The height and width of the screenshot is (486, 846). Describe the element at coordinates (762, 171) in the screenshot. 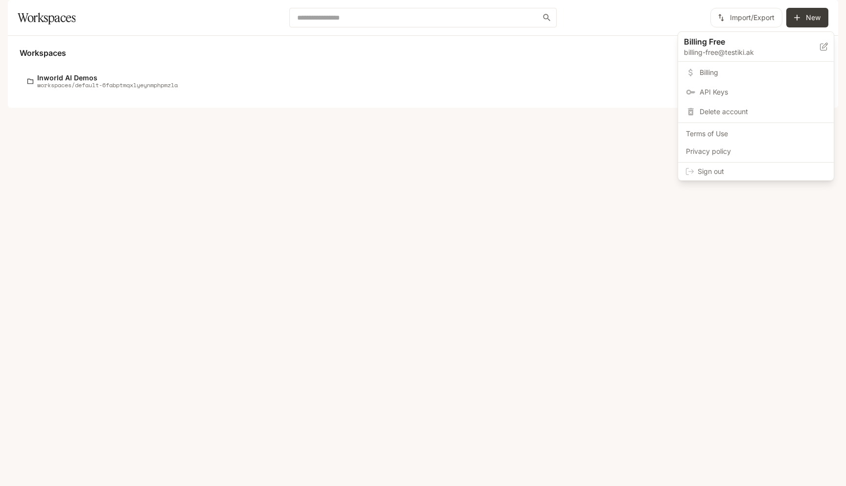

I see `span: Sign out` at that location.